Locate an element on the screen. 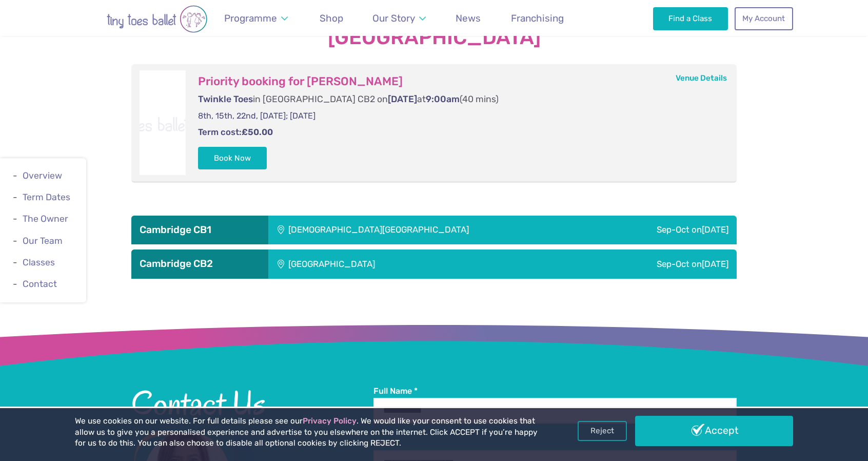 Image resolution: width=868 pixels, height=461 pixels. a: Term Dates is located at coordinates (46, 197).